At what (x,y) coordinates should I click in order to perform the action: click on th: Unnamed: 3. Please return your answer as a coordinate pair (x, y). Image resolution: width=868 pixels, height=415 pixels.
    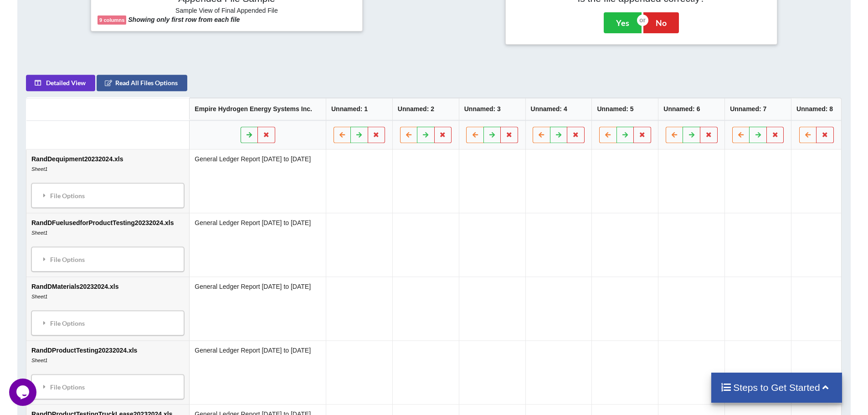
    Looking at the image, I should click on (492, 109).